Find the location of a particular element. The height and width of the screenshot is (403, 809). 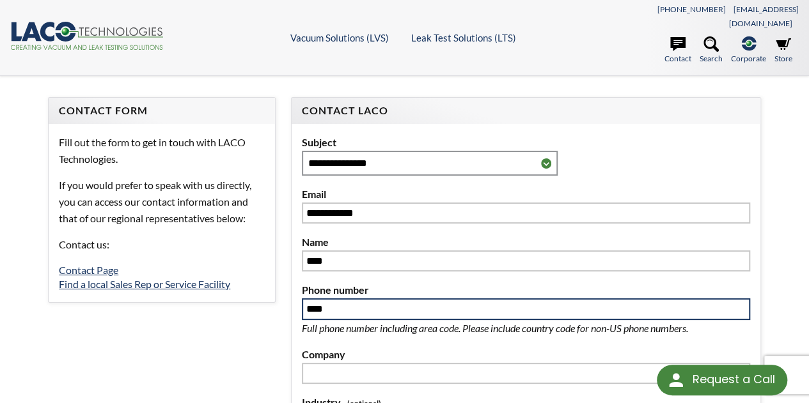

img: round button is located at coordinates (676, 380).